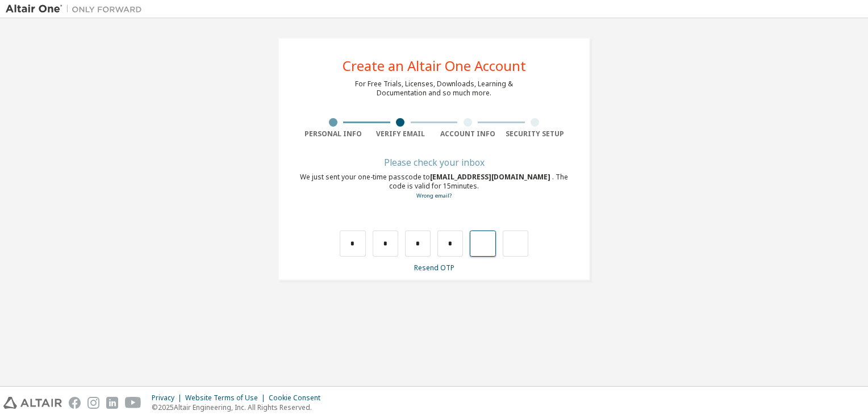 The width and height of the screenshot is (868, 419). I want to click on a: Go back to the registration form, so click(434, 195).